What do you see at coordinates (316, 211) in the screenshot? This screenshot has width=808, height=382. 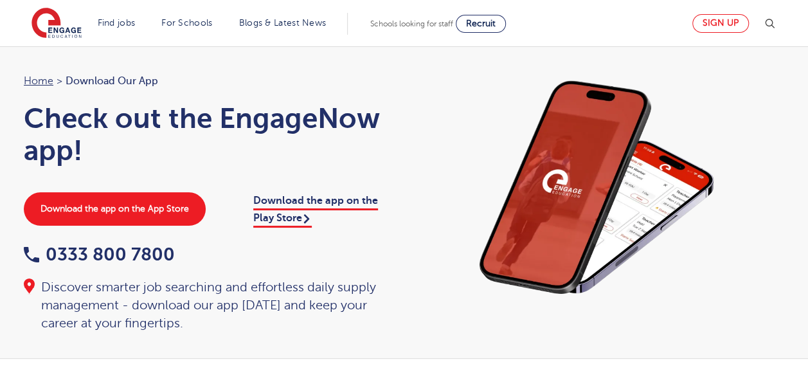 I see `a: Download the app on the Play Store` at bounding box center [316, 211].